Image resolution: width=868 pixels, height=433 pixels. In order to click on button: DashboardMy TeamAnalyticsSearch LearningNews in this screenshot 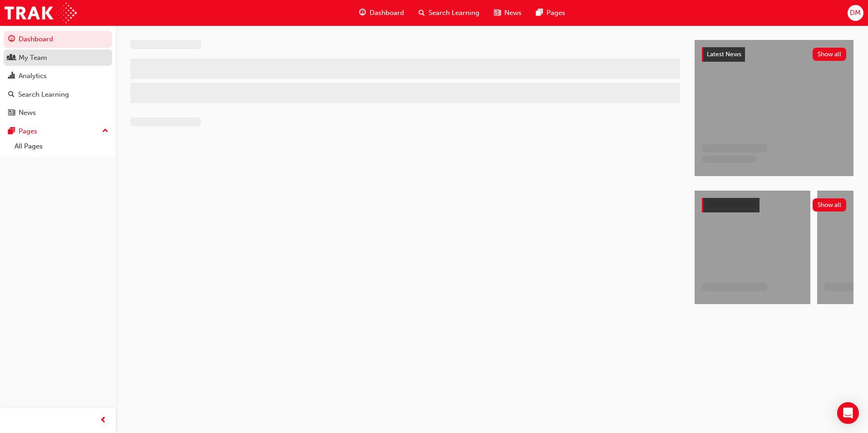, I will do `click(58, 76)`.